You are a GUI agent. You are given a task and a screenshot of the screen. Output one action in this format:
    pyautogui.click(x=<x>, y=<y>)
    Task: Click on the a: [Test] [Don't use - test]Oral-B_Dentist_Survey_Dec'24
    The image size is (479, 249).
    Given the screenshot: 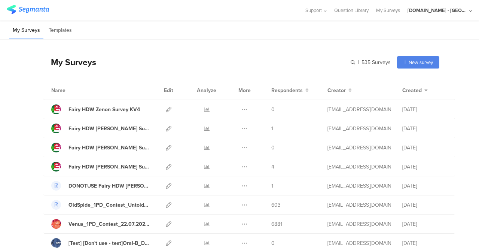 What is the action you would take?
    pyautogui.click(x=100, y=243)
    